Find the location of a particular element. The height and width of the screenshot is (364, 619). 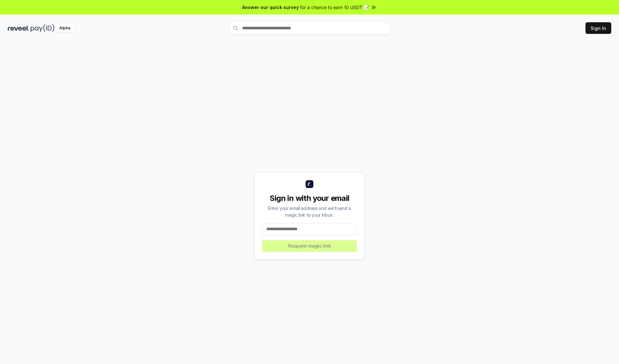

img: reveel_dark is located at coordinates (19, 28).